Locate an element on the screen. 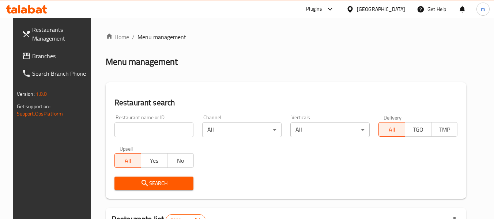 The width and height of the screenshot is (494, 219). span: Yes is located at coordinates (154, 161).